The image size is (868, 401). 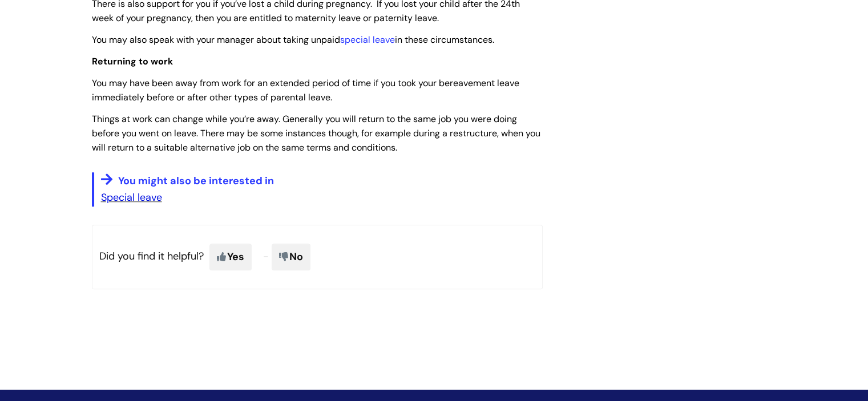 What do you see at coordinates (131, 198) in the screenshot?
I see `a: Special leave` at bounding box center [131, 198].